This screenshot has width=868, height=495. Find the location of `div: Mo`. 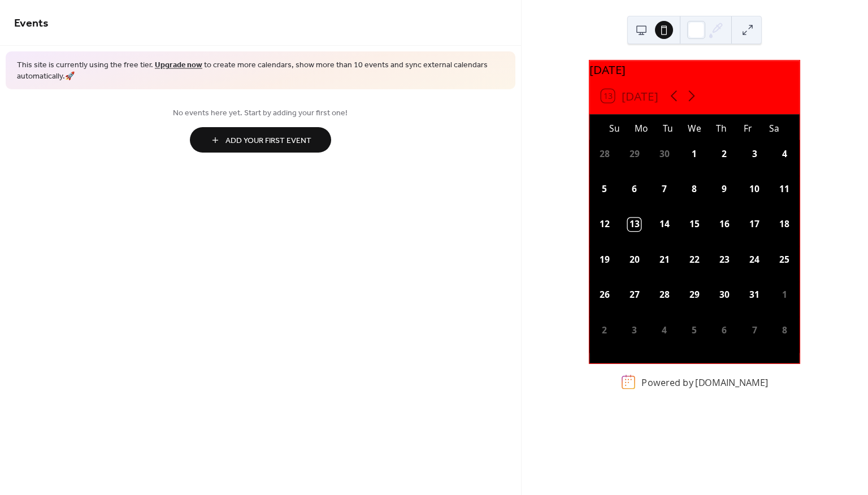

div: Mo is located at coordinates (640, 127).